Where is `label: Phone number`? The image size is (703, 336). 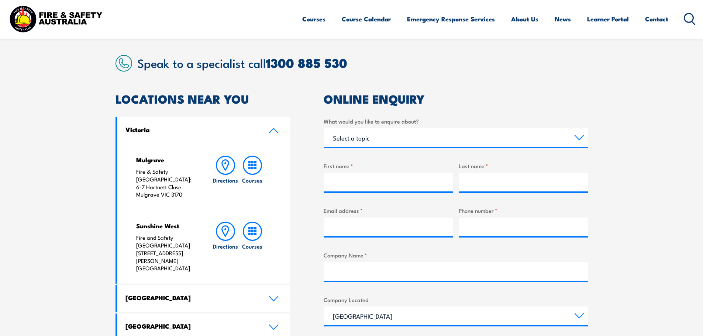 label: Phone number is located at coordinates (524, 210).